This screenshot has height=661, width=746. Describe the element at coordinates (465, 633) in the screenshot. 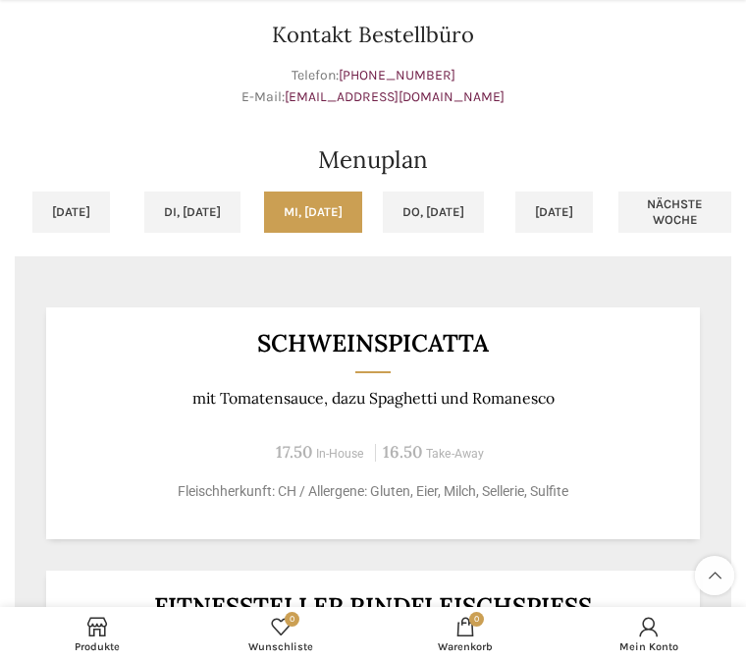

I see `div: My cart` at that location.